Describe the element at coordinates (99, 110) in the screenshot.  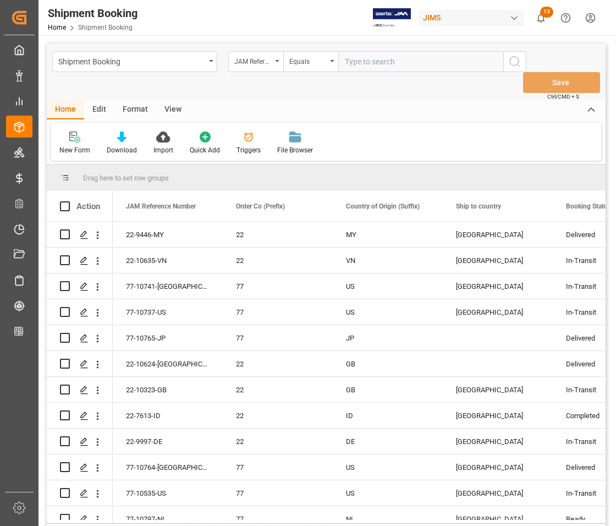
I see `div: Edit` at that location.